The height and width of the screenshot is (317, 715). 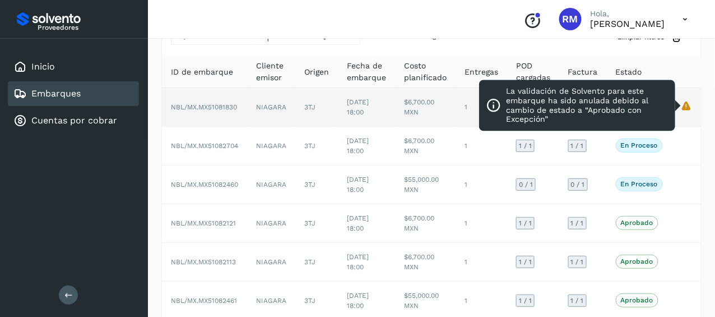 I want to click on span: NBL/MX.MX51082461, so click(x=204, y=300).